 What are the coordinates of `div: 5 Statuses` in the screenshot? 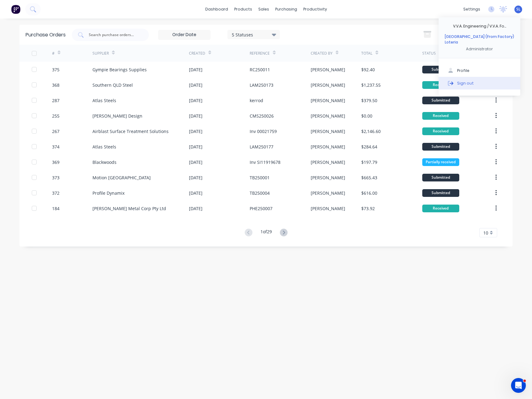 It's located at (254, 34).